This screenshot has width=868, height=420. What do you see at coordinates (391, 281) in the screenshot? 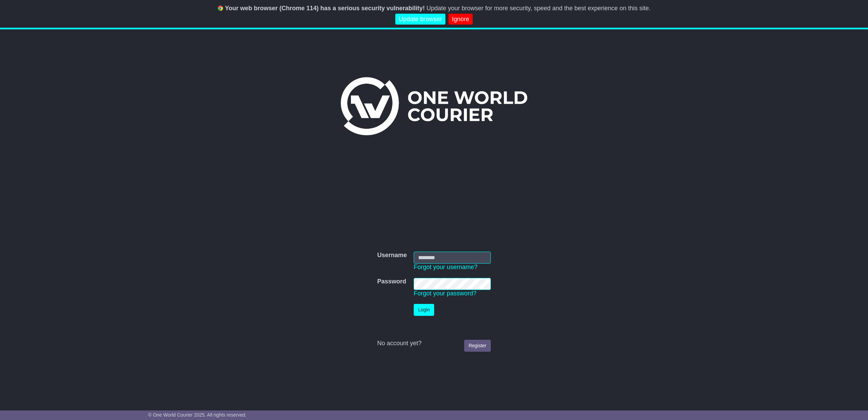
I see `label: Password` at bounding box center [391, 281].